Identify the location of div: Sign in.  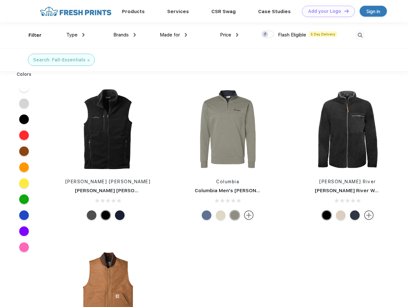
(373, 11).